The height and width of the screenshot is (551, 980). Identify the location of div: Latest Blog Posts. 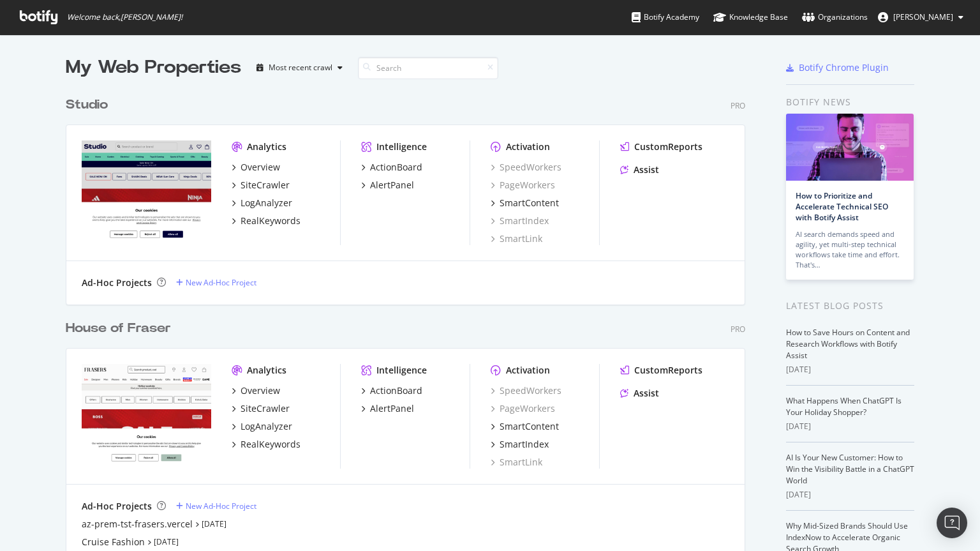
(850, 306).